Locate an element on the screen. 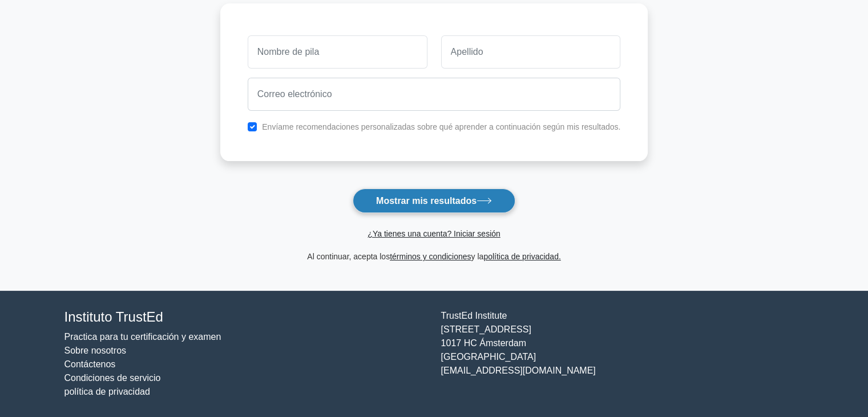 This screenshot has height=417, width=868. a: términos y condiciones is located at coordinates (430, 256).